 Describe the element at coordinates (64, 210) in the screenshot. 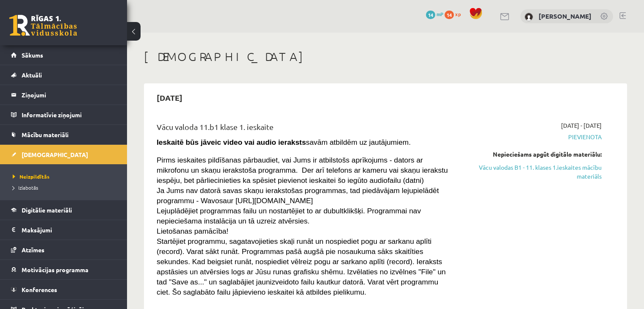

I see `a: Digitālie materiāli` at that location.